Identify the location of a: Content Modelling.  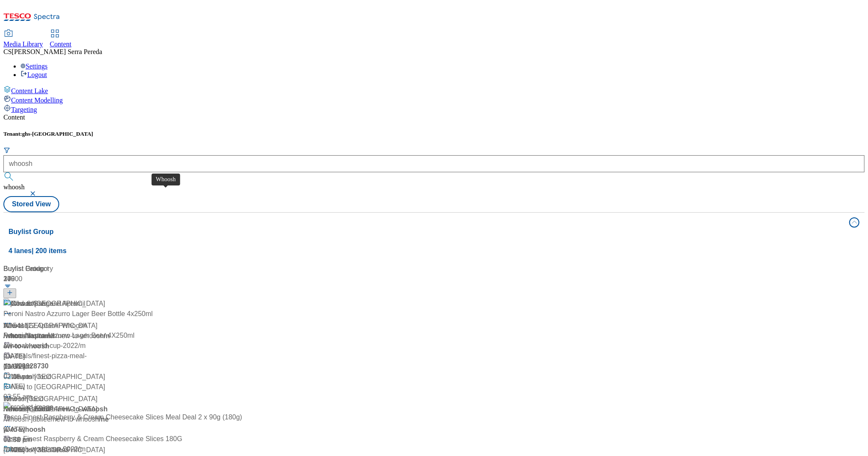
(434, 100).